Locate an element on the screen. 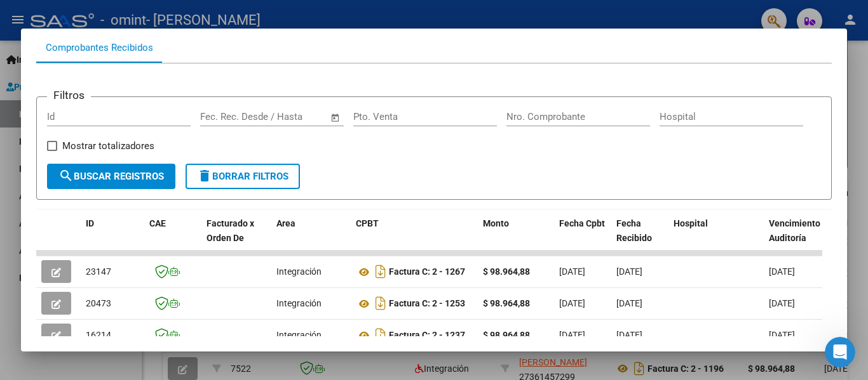  span: Facturado x Orden De is located at coordinates (230, 231).